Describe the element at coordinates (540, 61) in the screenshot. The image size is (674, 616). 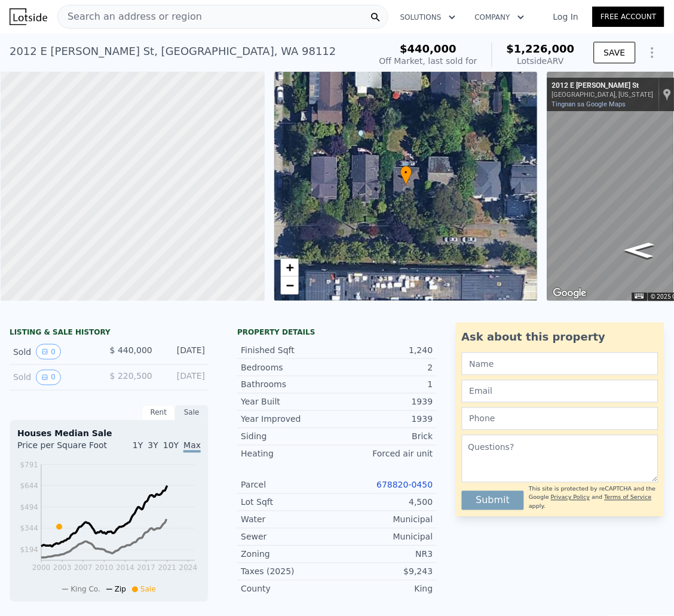
I see `div: Lotside ARV` at that location.